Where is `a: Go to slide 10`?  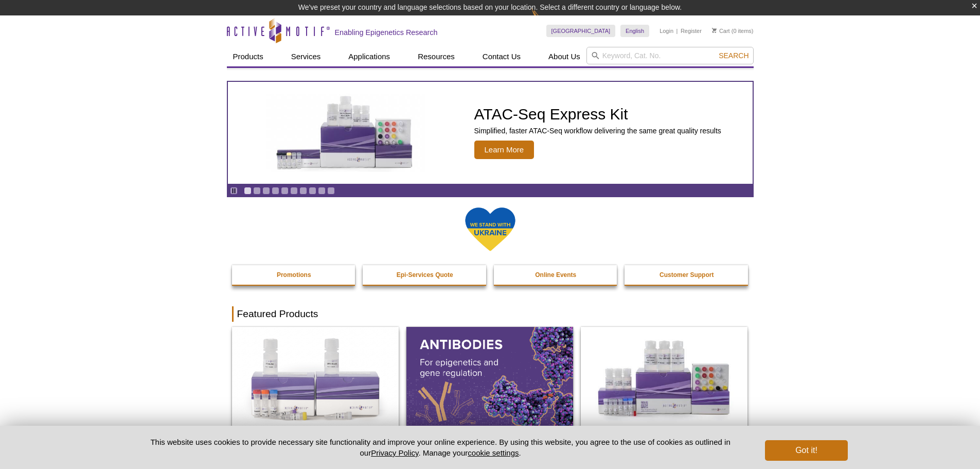
a: Go to slide 10 is located at coordinates (331, 190).